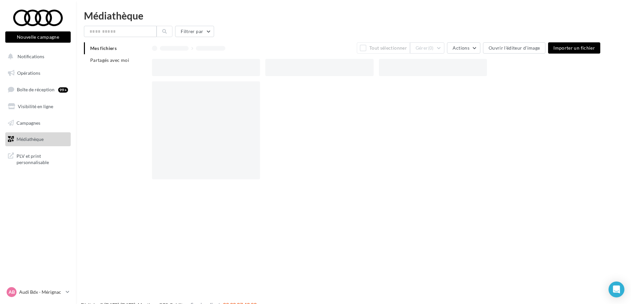  Describe the element at coordinates (383, 48) in the screenshot. I see `button: Tout sélectionner` at that location.